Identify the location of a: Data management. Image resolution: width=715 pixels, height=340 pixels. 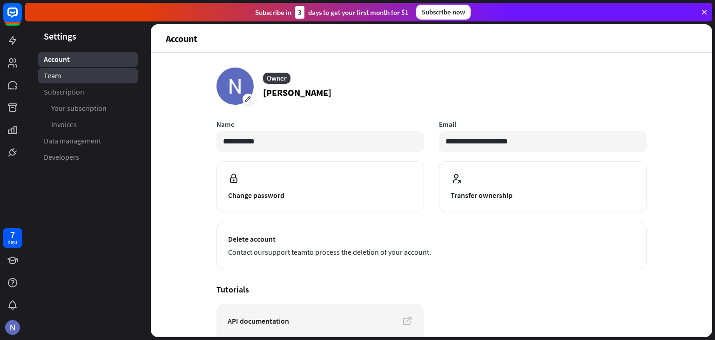
(88, 141).